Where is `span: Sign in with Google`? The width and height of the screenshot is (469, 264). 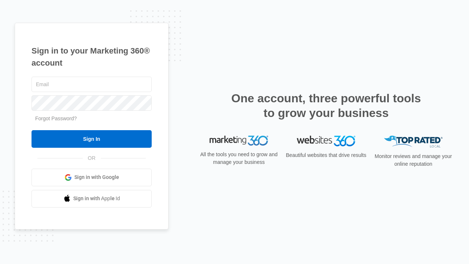 span: Sign in with Google is located at coordinates (97, 177).